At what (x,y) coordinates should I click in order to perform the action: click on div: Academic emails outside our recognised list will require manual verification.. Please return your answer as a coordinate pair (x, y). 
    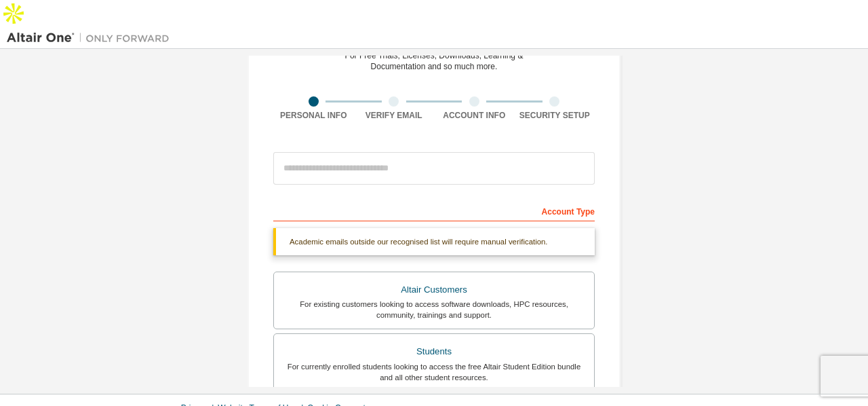
    Looking at the image, I should click on (434, 241).